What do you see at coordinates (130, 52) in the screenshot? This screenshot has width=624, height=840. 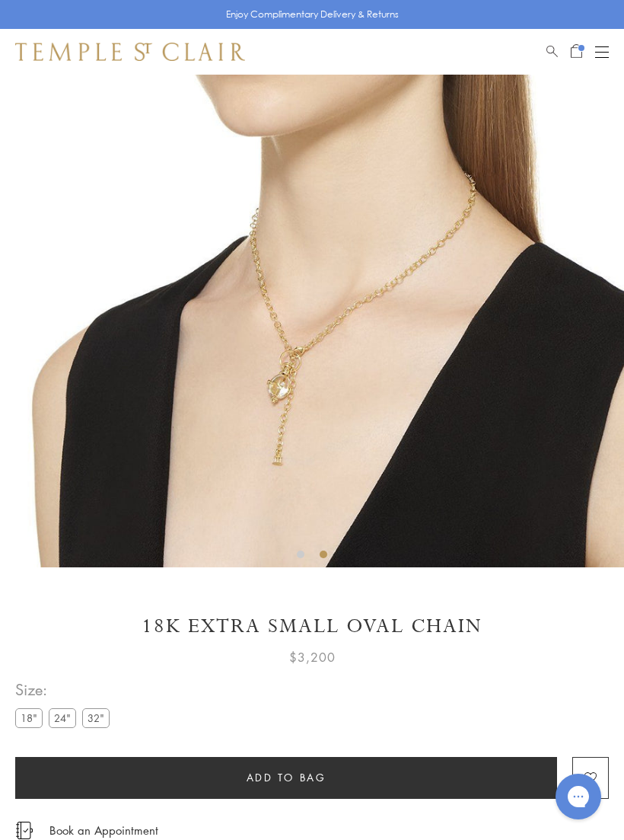 I see `img: Temple St. Clair` at bounding box center [130, 52].